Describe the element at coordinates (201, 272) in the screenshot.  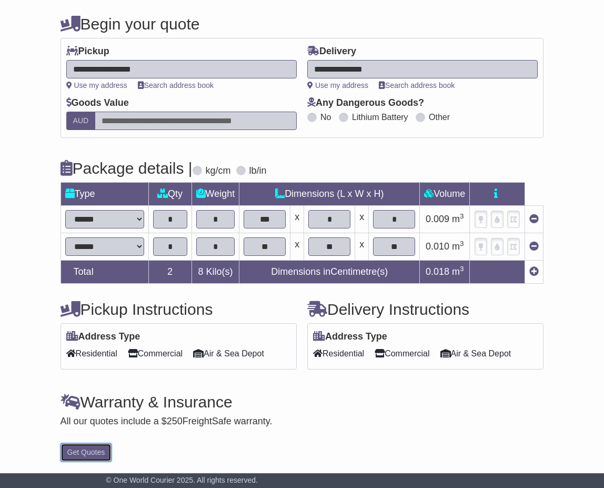
I see `span: 8` at that location.